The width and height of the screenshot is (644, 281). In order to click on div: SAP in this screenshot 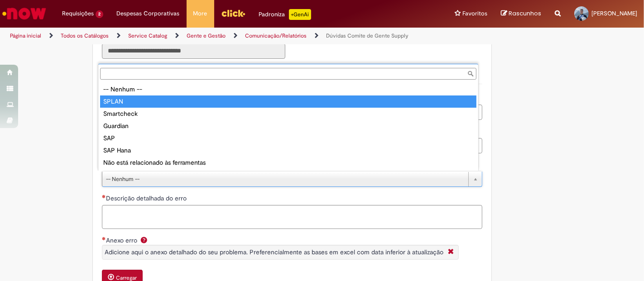, I will do `click(288, 138)`.